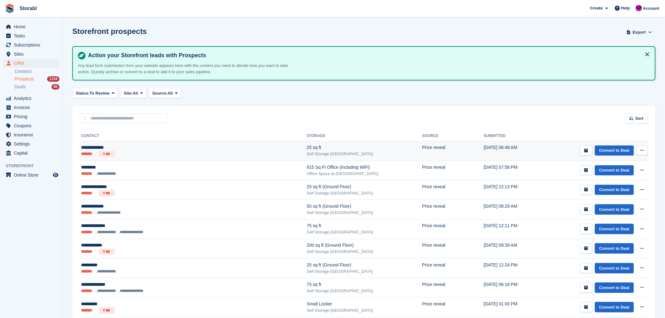 This screenshot has width=665, height=318. I want to click on span: Deals, so click(20, 87).